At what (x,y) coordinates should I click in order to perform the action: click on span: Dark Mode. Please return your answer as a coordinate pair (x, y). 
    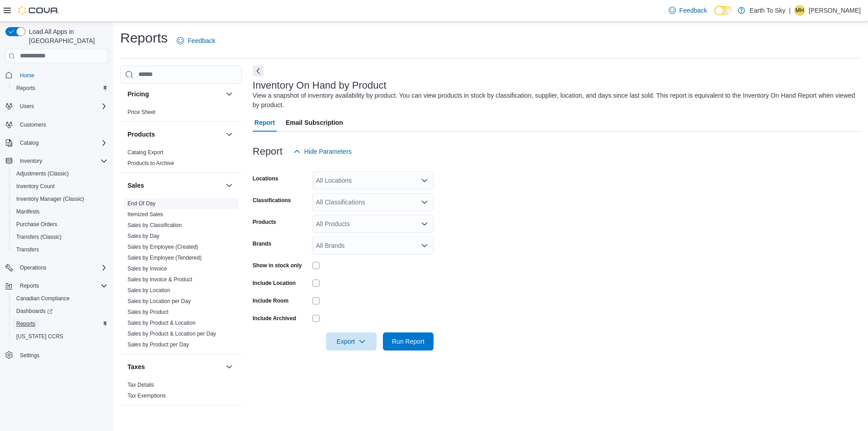
    Looking at the image, I should click on (714, 15).